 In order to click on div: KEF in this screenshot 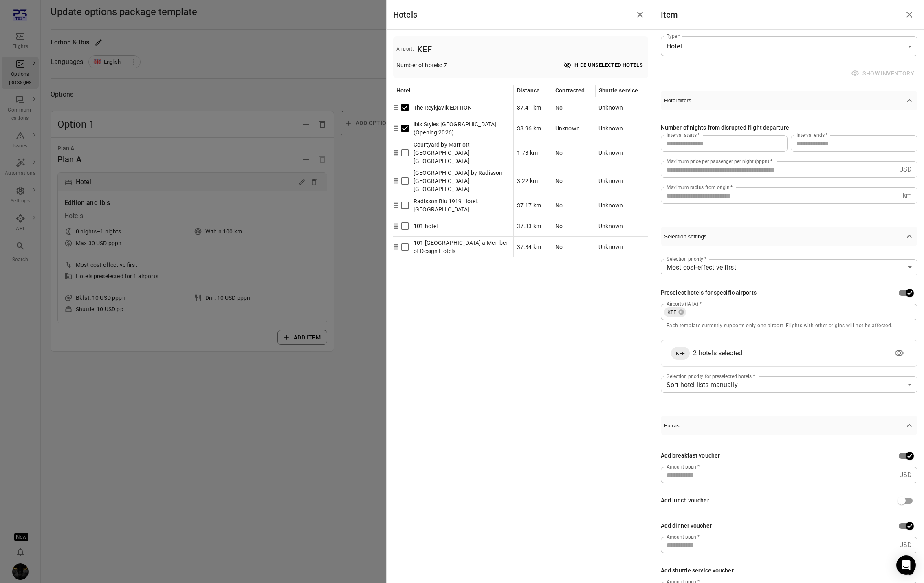, I will do `click(676, 312)`.